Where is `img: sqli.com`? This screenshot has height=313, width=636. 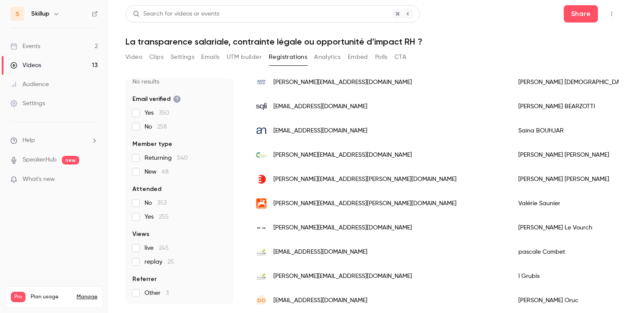
img: sqli.com is located at coordinates (261, 106).